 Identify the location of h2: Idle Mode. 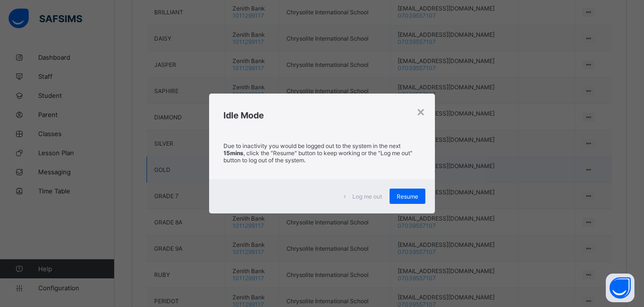
(322, 115).